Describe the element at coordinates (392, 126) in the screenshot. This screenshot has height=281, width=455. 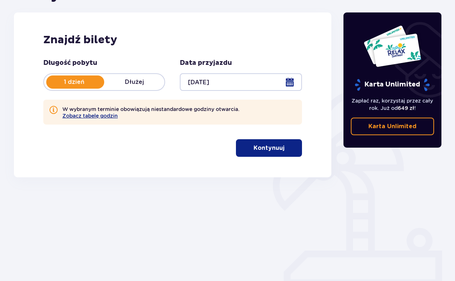
I see `a: Karta Unlimited` at that location.